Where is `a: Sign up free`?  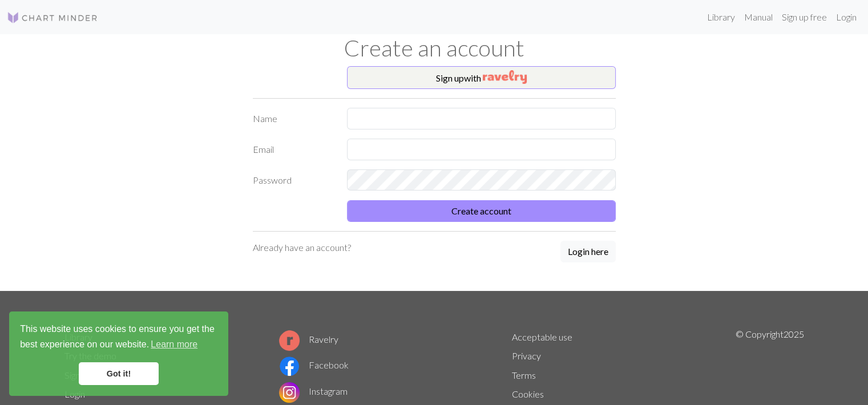
a: Sign up free is located at coordinates (804, 17).